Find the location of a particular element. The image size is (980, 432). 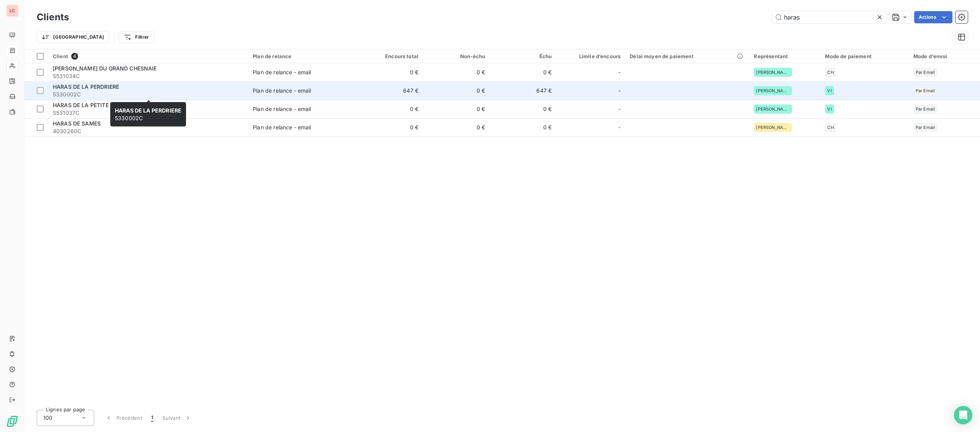

div: Représentant is located at coordinates (785, 56).